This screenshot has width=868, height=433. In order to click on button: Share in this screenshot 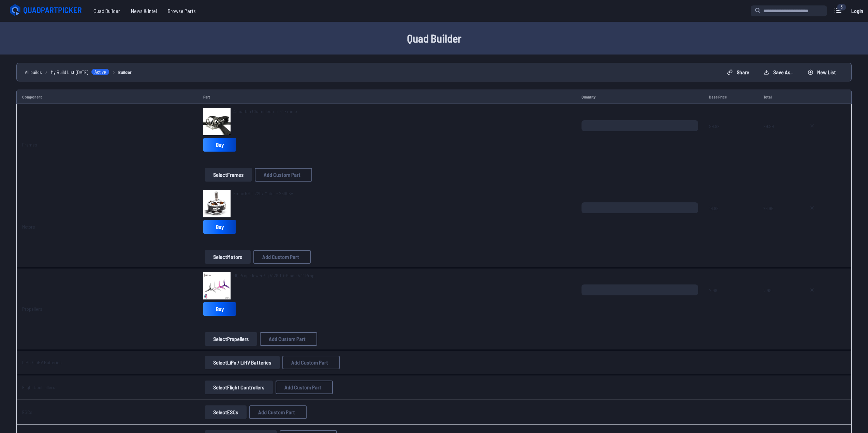, I will do `click(738, 72)`.